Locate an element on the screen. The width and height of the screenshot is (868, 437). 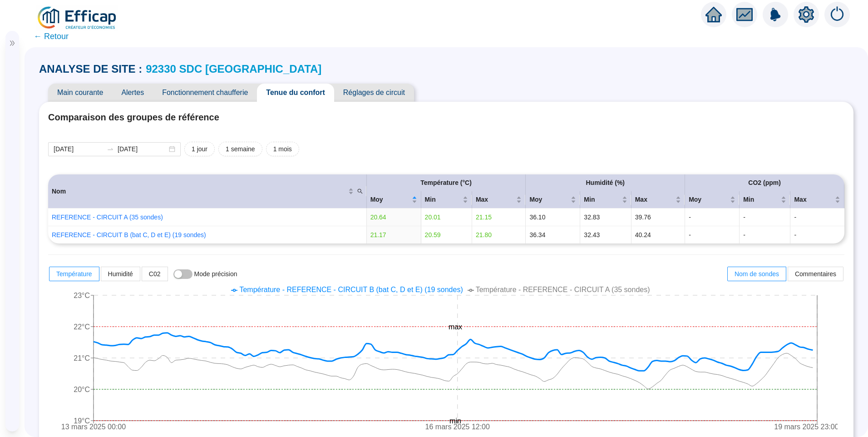
span: Tenue du confort is located at coordinates (295, 93).